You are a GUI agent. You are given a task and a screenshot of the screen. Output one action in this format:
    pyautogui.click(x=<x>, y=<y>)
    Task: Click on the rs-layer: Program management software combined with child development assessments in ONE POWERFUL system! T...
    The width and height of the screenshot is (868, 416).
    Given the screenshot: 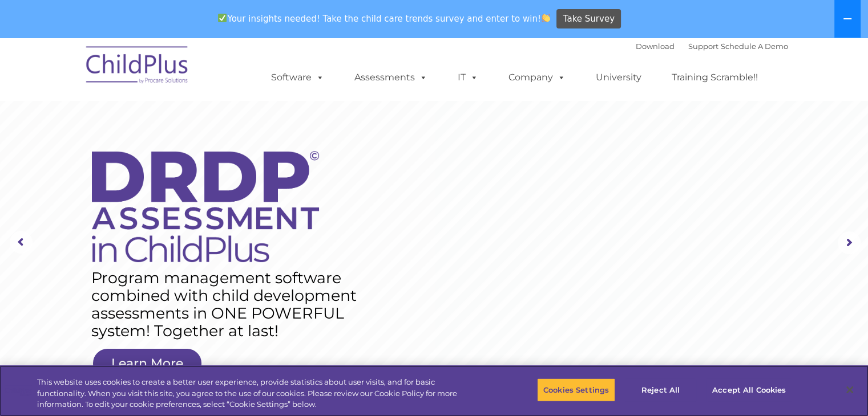 What is the action you would take?
    pyautogui.click(x=230, y=305)
    